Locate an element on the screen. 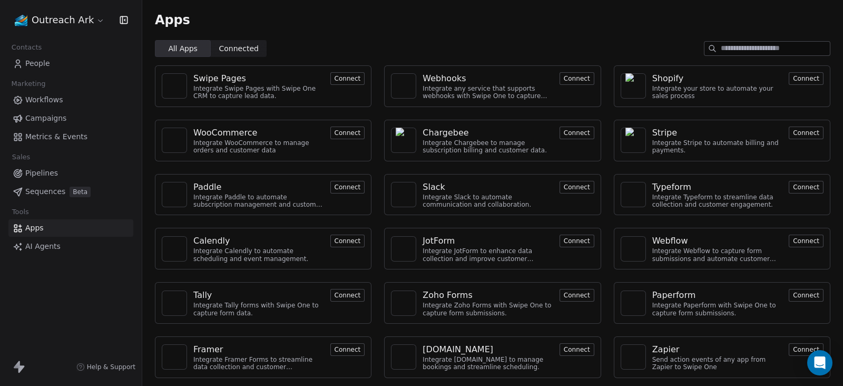 The width and height of the screenshot is (843, 386). div: Integrate Stripe to automate billing and payments. is located at coordinates (718, 146).